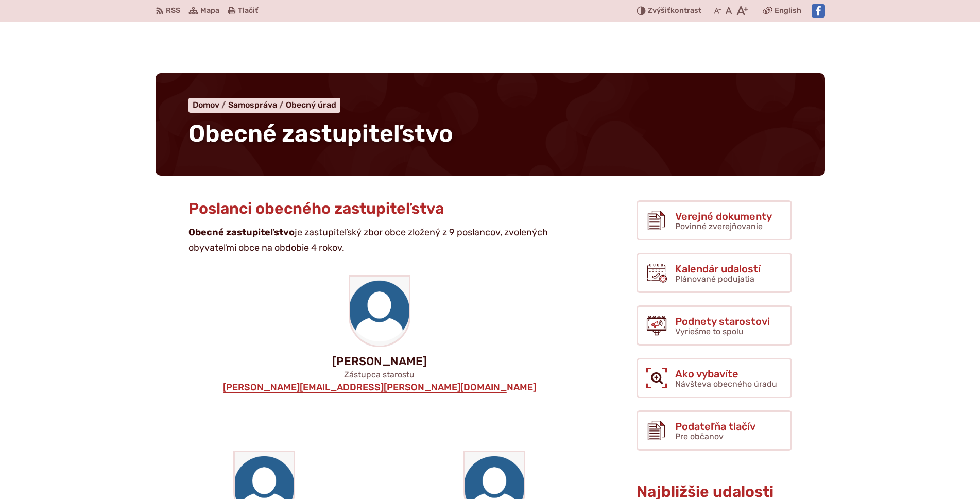  Describe the element at coordinates (311, 105) in the screenshot. I see `a: Obecný úrad` at that location.